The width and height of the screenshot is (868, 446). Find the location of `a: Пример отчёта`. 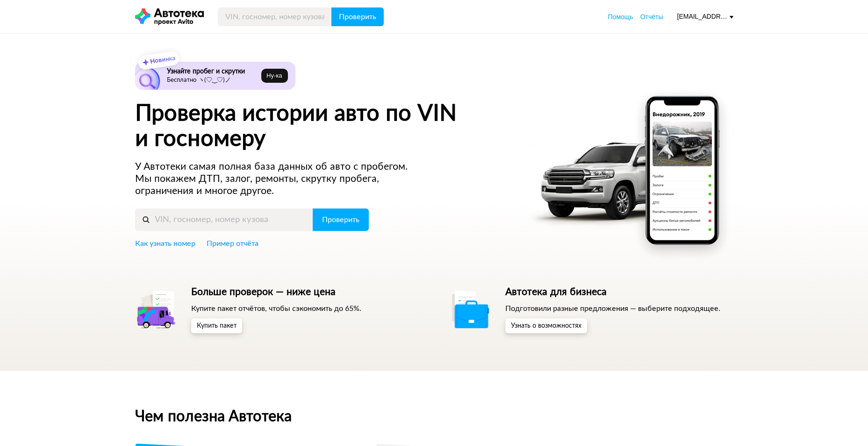

a: Пример отчёта is located at coordinates (233, 243).